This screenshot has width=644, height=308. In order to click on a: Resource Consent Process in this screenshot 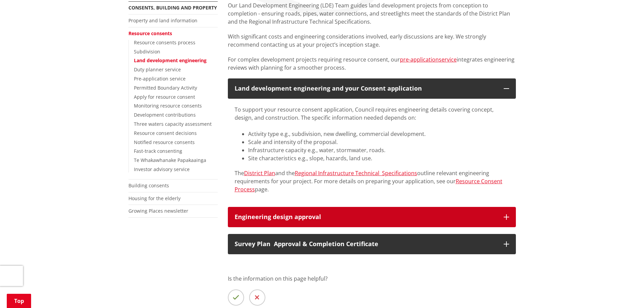, I will do `click(368, 185)`.